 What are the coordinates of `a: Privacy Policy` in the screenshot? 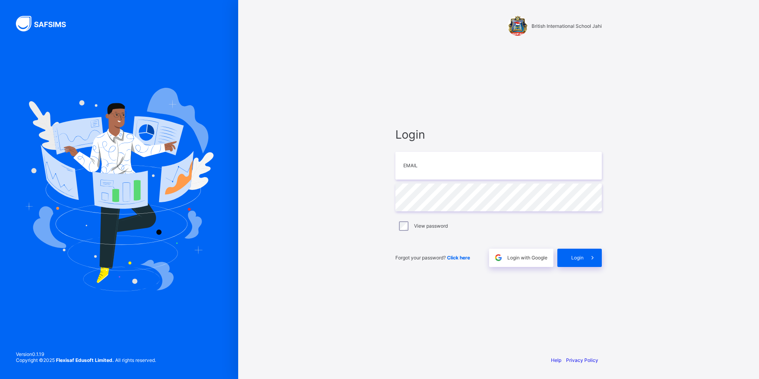 It's located at (582, 360).